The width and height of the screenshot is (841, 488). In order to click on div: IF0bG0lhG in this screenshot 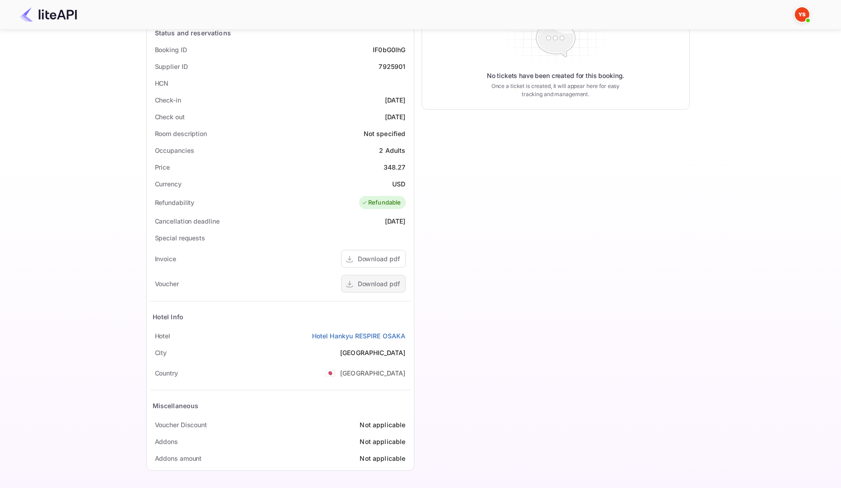, I will do `click(389, 49)`.